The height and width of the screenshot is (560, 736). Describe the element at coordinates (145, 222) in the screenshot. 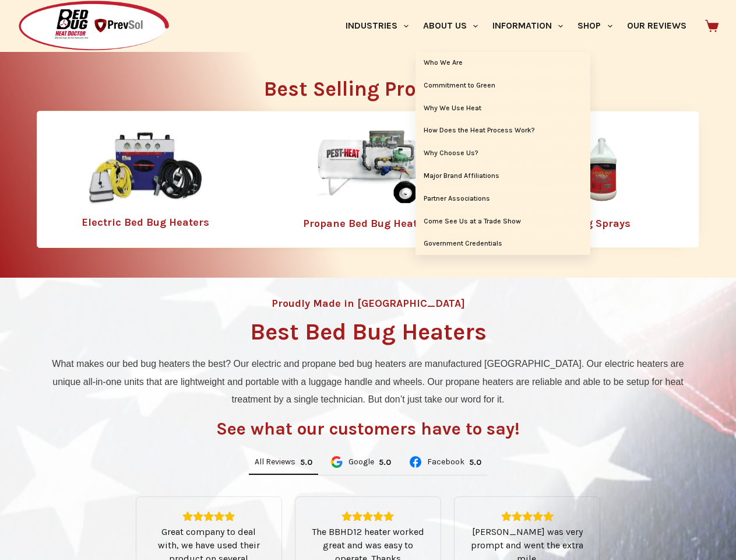

I see `a: Electric Bed Bug Heaters` at that location.